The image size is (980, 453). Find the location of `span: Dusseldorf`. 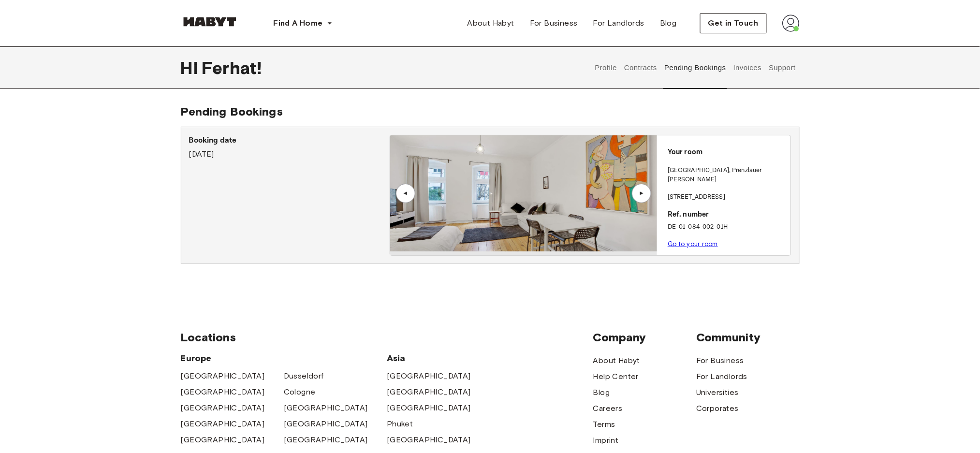

span: Dusseldorf is located at coordinates (304, 376).